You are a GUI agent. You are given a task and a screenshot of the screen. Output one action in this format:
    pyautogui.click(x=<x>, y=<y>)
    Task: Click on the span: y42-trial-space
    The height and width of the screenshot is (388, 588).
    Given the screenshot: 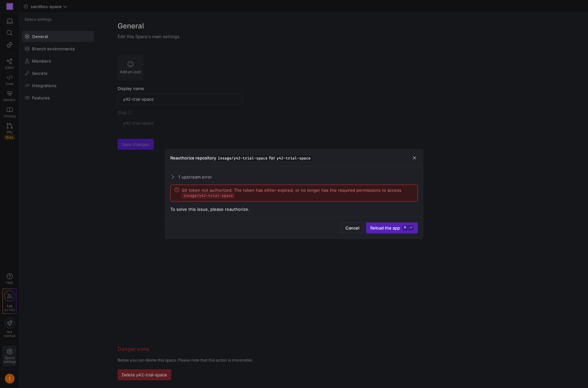 What is the action you would take?
    pyautogui.click(x=293, y=158)
    